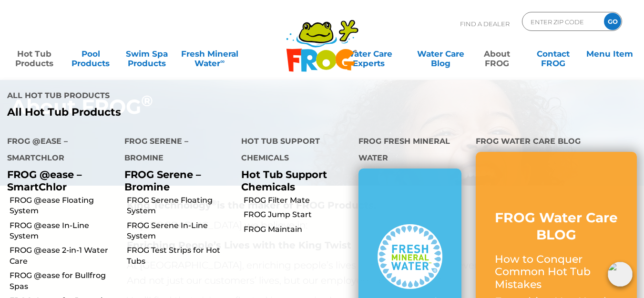  I want to click on input: GO, so click(613, 21).